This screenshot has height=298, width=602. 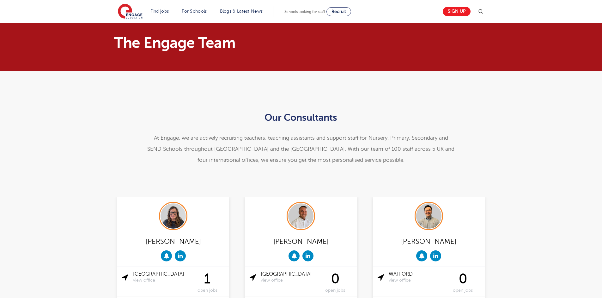 What do you see at coordinates (237, 43) in the screenshot?
I see `h1: The Engage Team` at bounding box center [237, 43].